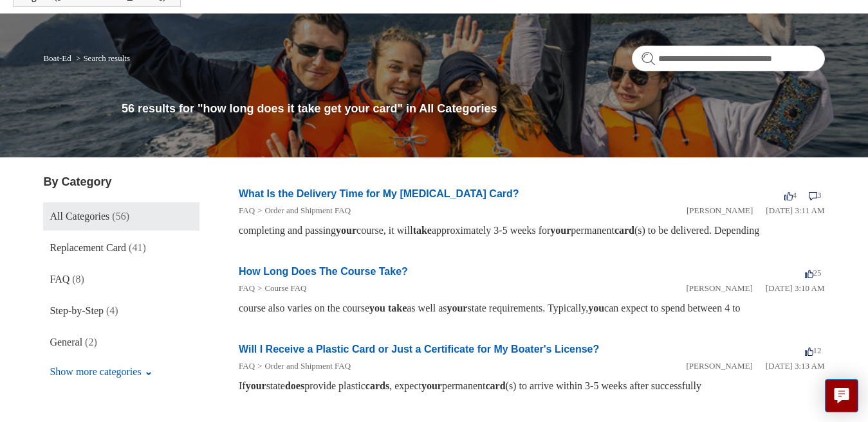  Describe the element at coordinates (121, 182) in the screenshot. I see `h3: By Category` at that location.